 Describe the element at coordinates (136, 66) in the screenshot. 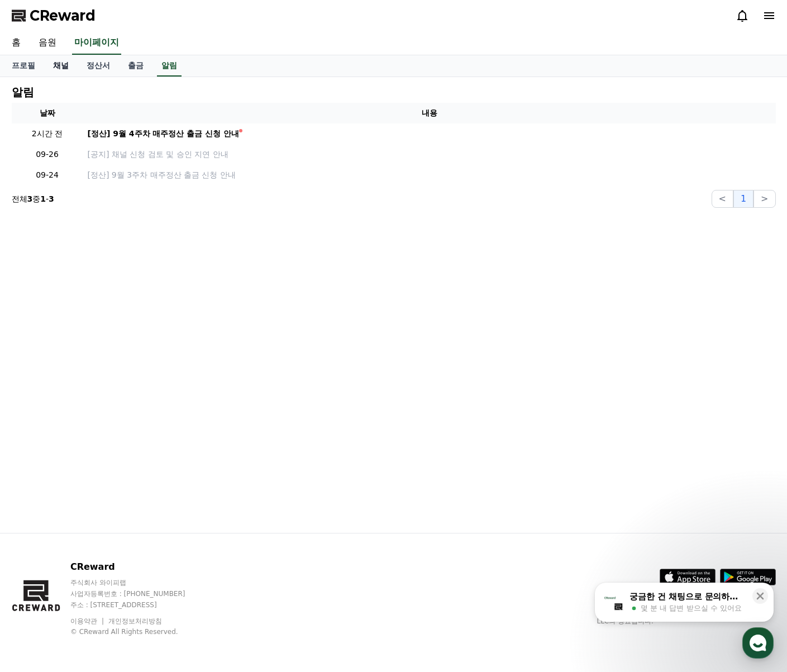

I see `a: 출금` at that location.